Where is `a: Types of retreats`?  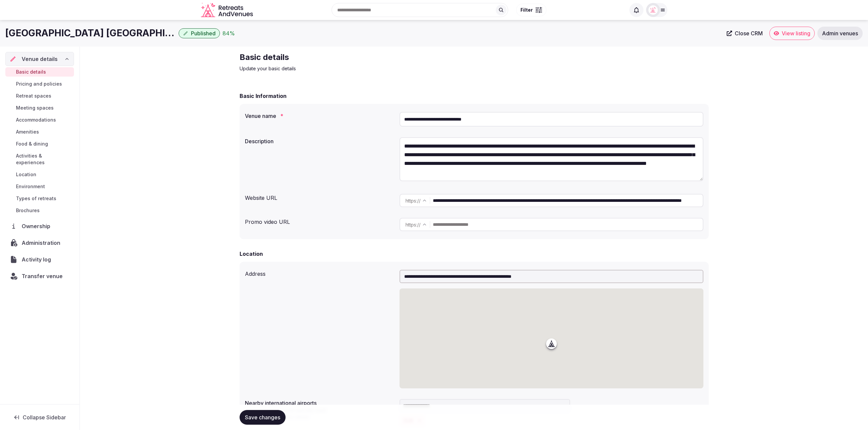 a: Types of retreats is located at coordinates (40, 198).